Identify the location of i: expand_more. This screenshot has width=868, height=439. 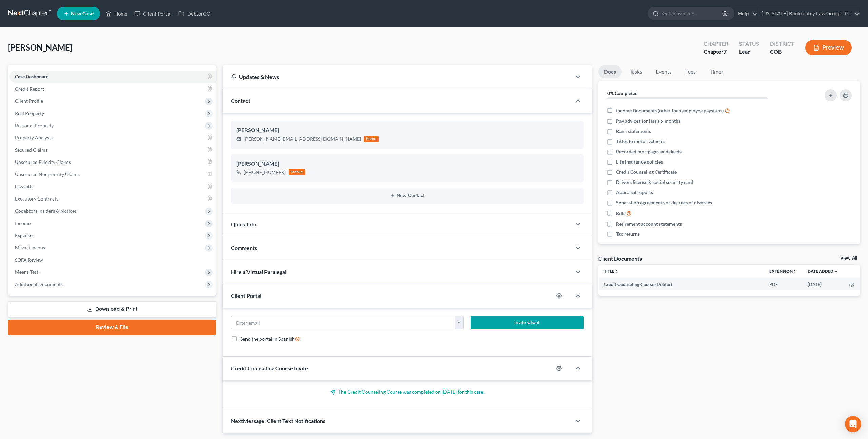
(837, 272).